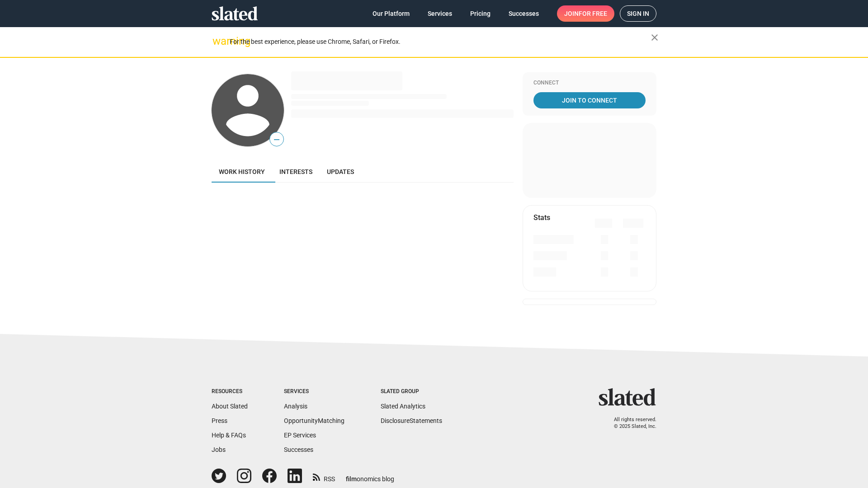  I want to click on a: Help & FAQs, so click(228, 435).